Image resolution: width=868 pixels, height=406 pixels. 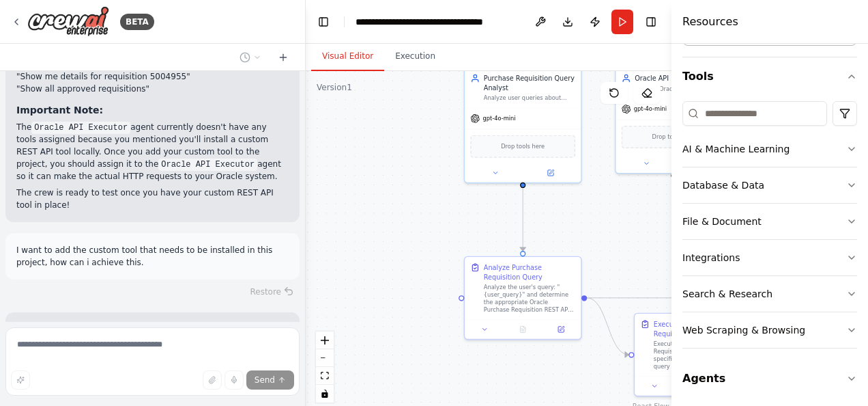 What do you see at coordinates (529, 298) in the screenshot?
I see `div: Analyze the user's query: "{user_query}" and determine the appropriate Oracle Purchase Requisitio...` at bounding box center [529, 298].